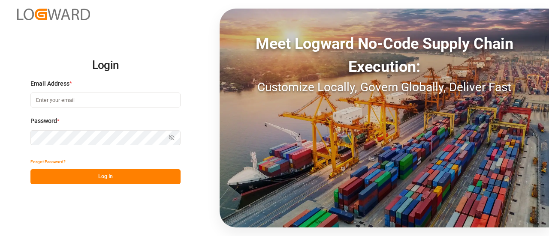 The image size is (549, 236). I want to click on button: Log In, so click(106, 177).